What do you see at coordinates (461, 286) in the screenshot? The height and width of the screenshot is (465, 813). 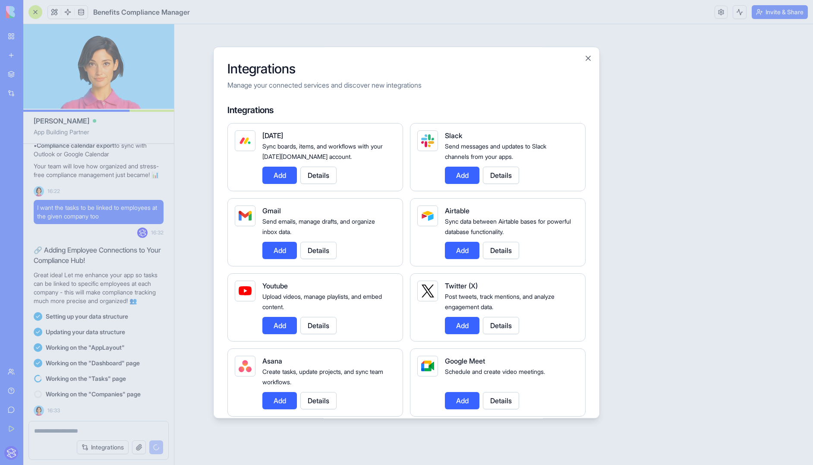 I see `span: Twitter (X)` at bounding box center [461, 286].